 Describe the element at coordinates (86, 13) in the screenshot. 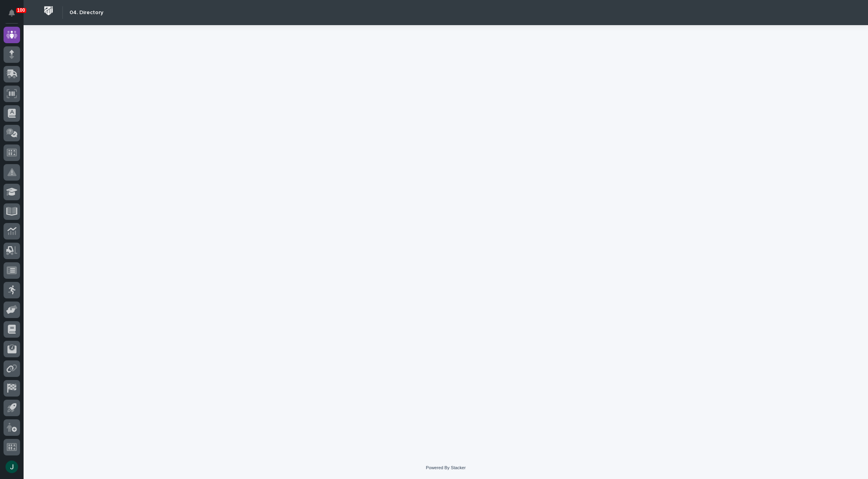

I see `h2: 04. Directory` at that location.